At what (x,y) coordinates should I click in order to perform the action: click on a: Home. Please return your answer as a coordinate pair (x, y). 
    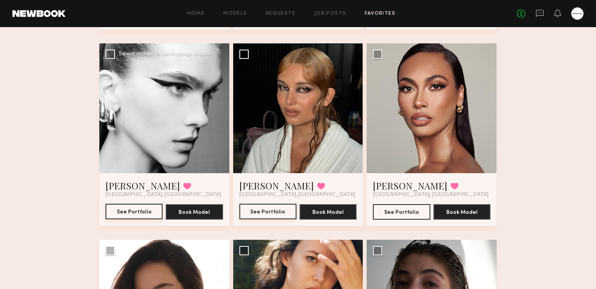
    Looking at the image, I should click on (196, 14).